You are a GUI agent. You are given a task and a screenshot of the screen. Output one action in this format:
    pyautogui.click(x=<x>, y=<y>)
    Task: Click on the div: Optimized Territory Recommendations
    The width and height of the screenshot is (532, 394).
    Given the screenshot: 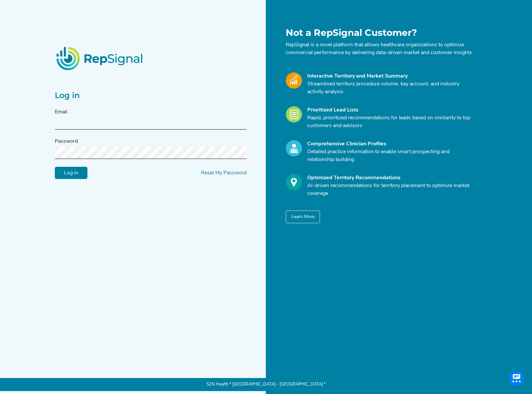 What is the action you would take?
    pyautogui.click(x=390, y=178)
    